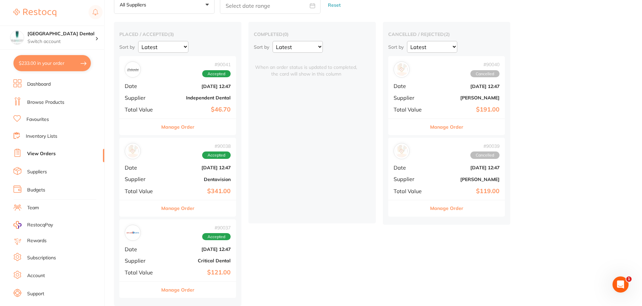 The height and width of the screenshot is (306, 642). Describe the element at coordinates (197, 98) in the screenshot. I see `b: Independent Dental` at that location.